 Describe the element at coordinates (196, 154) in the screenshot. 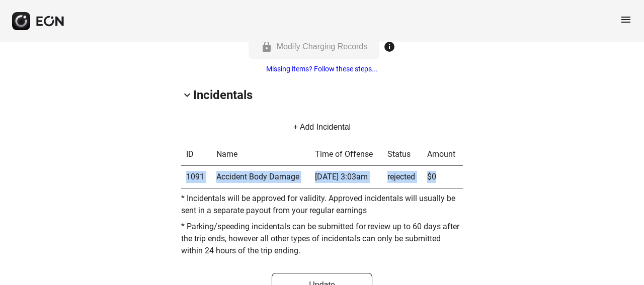

I see `th: ID` at that location.